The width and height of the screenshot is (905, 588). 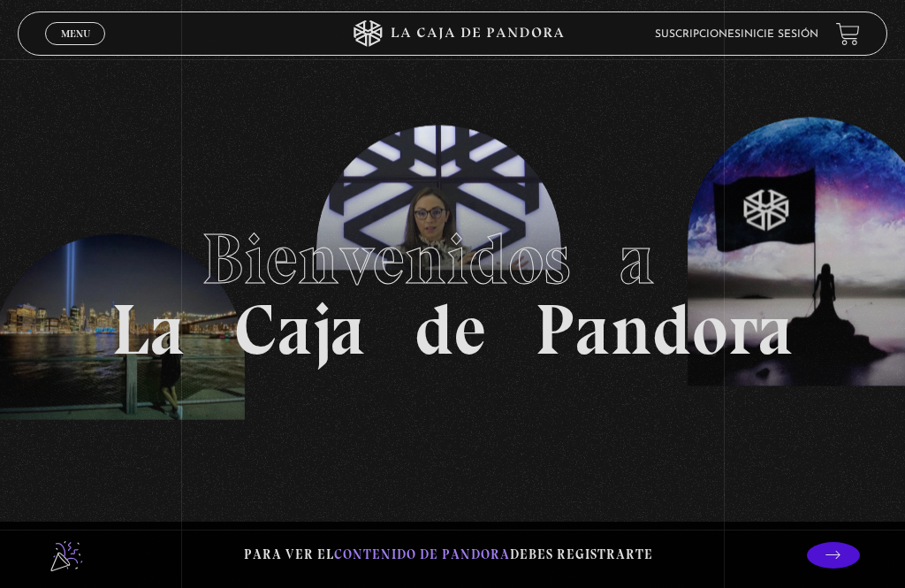 I want to click on span: Bienvenidos a, so click(x=452, y=259).